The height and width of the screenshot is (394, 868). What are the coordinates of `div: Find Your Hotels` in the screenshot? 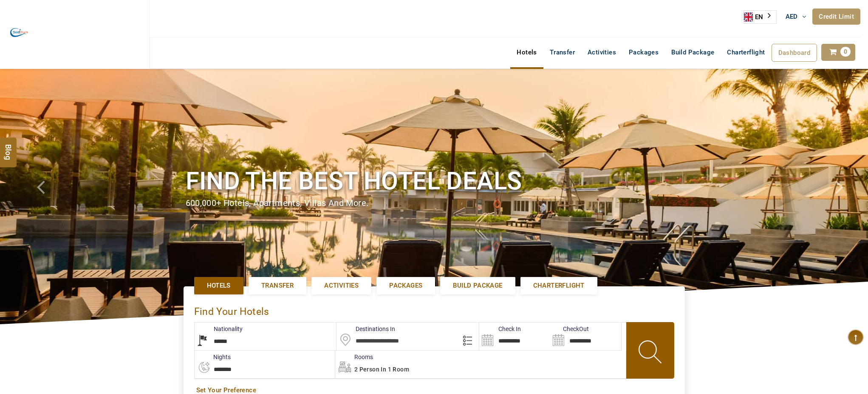 It's located at (435, 309).